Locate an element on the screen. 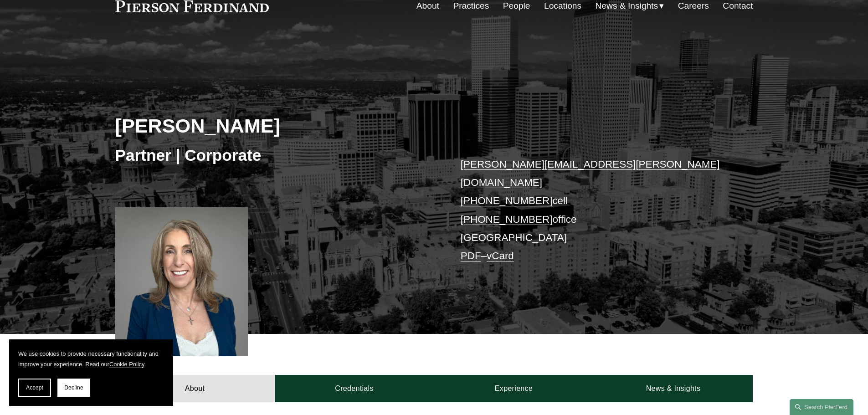  a: About is located at coordinates (195, 389).